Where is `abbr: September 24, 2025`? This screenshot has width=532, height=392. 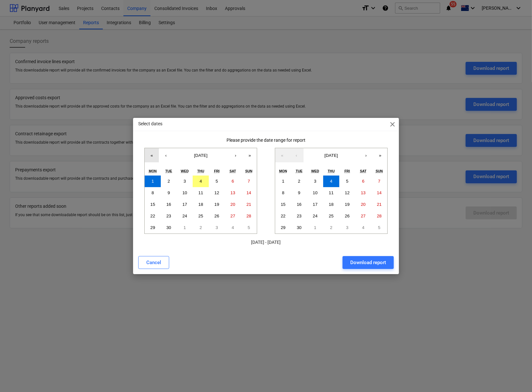 abbr: September 24, 2025 is located at coordinates (185, 216).